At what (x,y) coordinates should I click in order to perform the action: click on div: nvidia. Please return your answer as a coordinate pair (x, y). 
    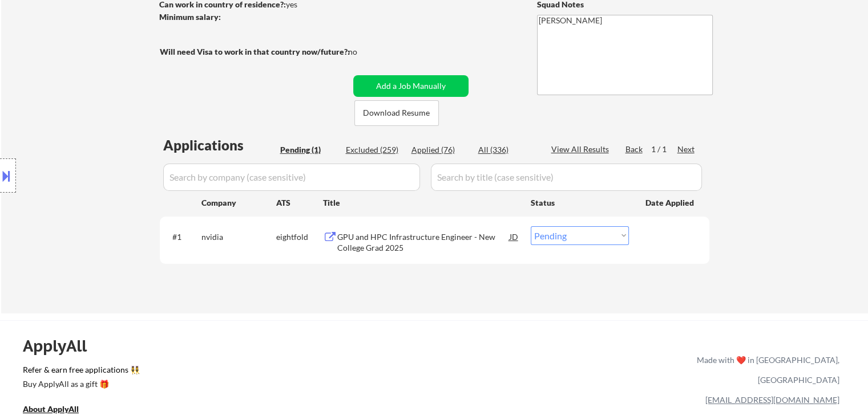
    Looking at the image, I should click on (238, 237).